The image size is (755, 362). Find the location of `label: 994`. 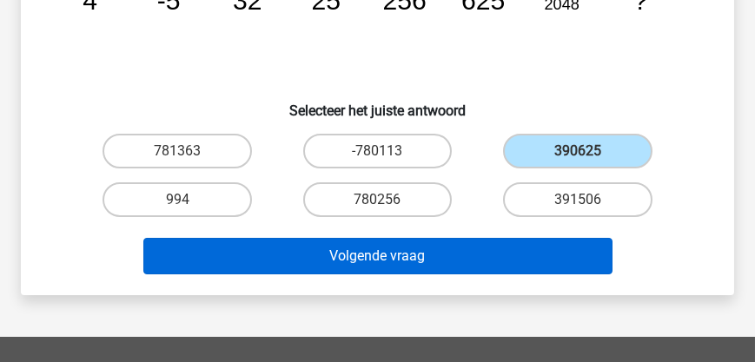

label: 994 is located at coordinates (176, 200).